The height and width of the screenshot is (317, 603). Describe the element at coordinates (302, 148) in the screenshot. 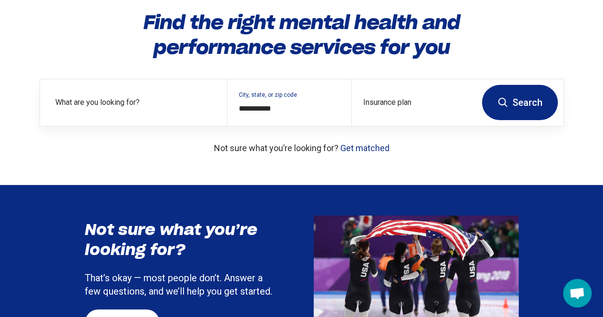

I see `p: Not sure what you’re looking for?` at that location.